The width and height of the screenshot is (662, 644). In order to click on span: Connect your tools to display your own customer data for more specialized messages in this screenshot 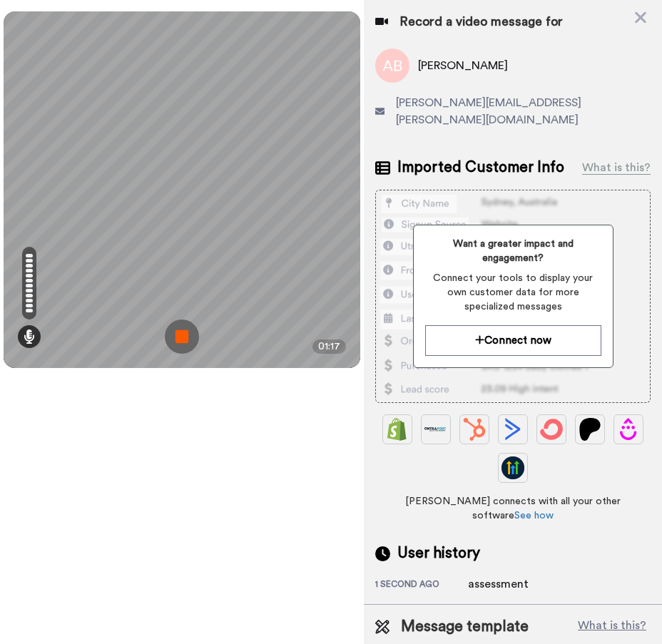, I will do `click(512, 293)`.